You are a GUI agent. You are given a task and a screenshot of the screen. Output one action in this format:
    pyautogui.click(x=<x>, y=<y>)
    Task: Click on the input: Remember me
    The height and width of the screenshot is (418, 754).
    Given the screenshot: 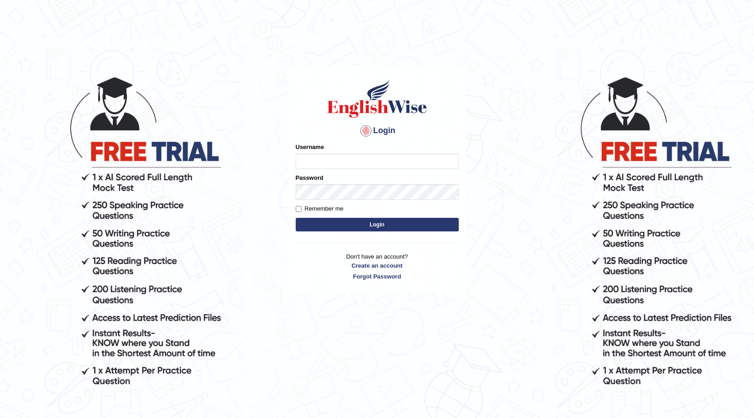 What is the action you would take?
    pyautogui.click(x=298, y=209)
    